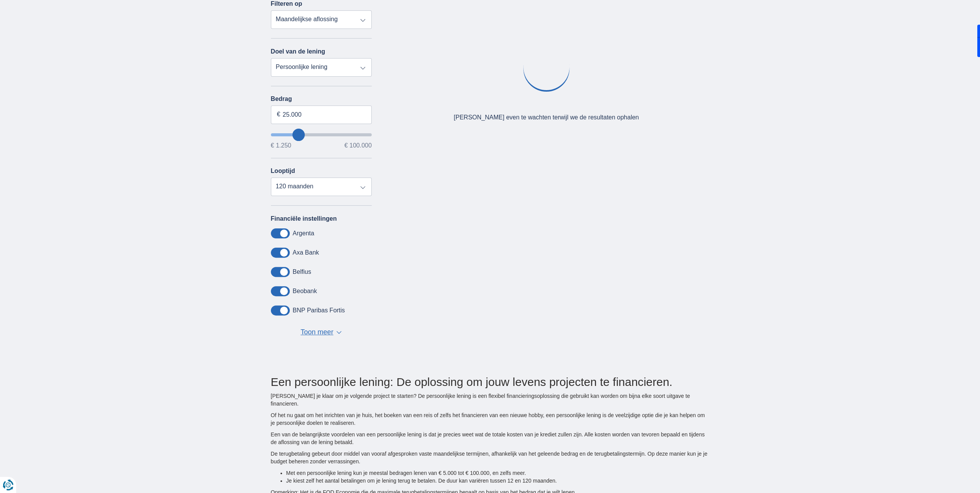 Image resolution: width=980 pixels, height=493 pixels. What do you see at coordinates (283, 171) in the screenshot?
I see `label: Looptijd` at bounding box center [283, 171].